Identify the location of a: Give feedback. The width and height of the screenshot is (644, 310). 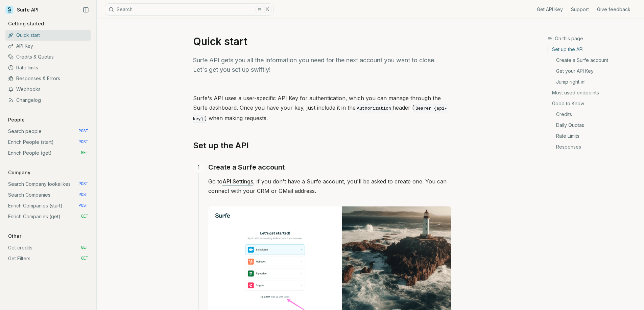
(614, 10).